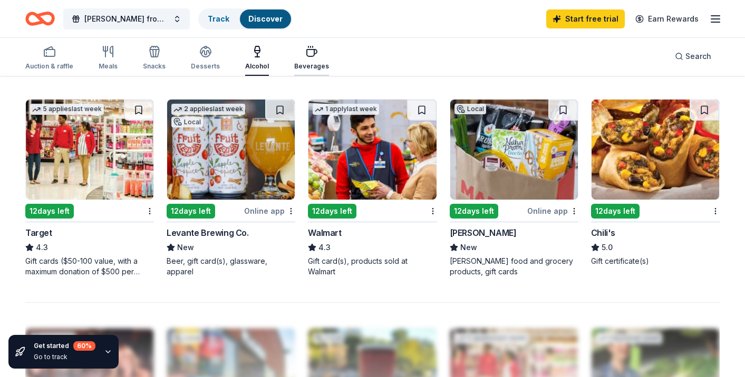 Image resolution: width=745 pixels, height=377 pixels. What do you see at coordinates (372, 267) in the screenshot?
I see `div: Gift card(s), products sold at Walmart` at bounding box center [372, 267].